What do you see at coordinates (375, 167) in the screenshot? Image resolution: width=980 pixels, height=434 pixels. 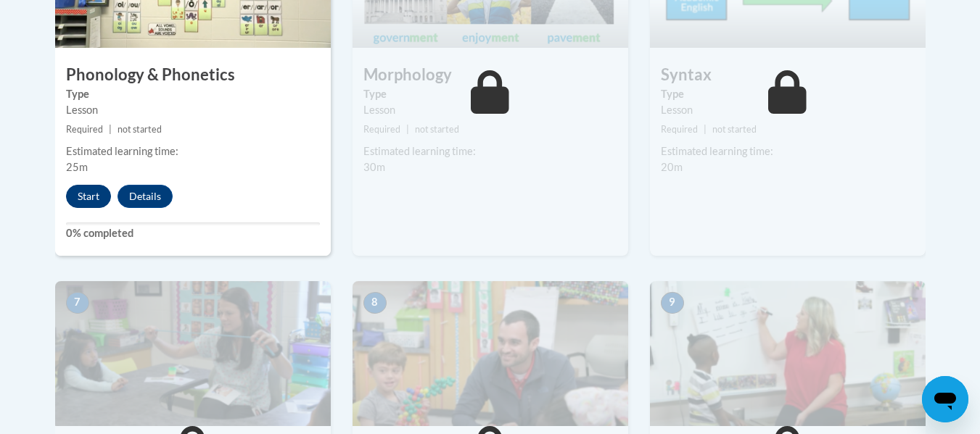 I see `span: 30m` at bounding box center [375, 167].